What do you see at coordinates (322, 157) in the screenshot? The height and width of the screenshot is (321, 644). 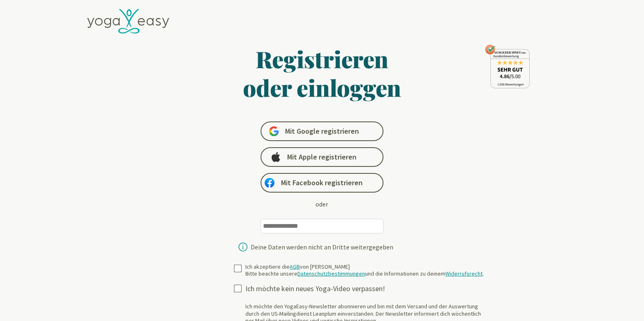 I see `a: Mit Apple registrieren` at bounding box center [322, 157].